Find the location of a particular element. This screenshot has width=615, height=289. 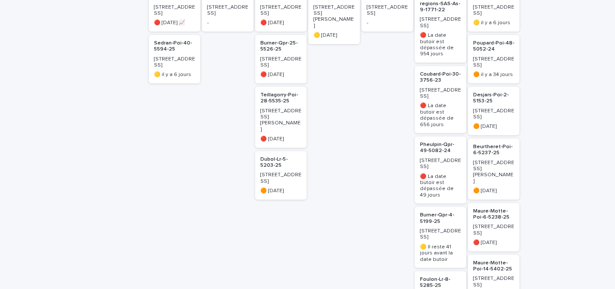

p: 🔴 La date butoir est dépassée de 656 jours is located at coordinates (440, 116).